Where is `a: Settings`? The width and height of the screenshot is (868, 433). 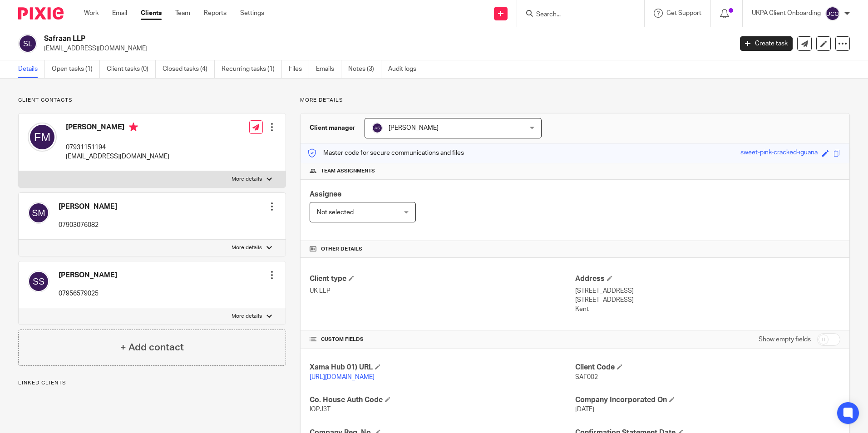 a: Settings is located at coordinates (252, 13).